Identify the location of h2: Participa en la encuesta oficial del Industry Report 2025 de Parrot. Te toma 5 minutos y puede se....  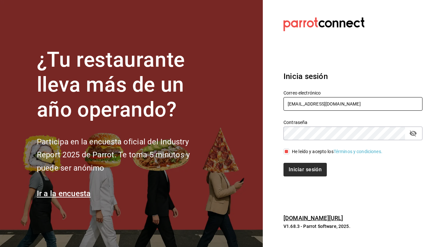
(124, 155).